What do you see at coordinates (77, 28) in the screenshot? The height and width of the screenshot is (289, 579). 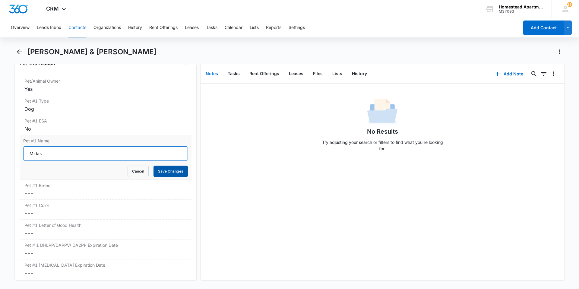 I see `button: Contacts` at bounding box center [77, 28].